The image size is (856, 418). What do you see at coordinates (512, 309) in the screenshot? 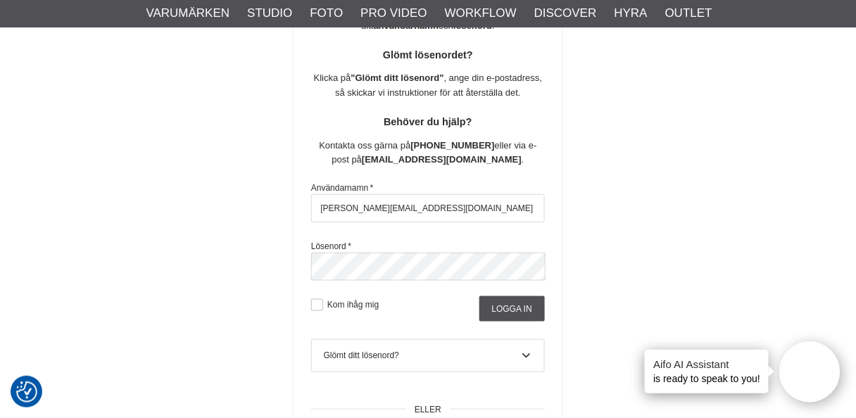
I see `input: Logga in` at bounding box center [512, 309].